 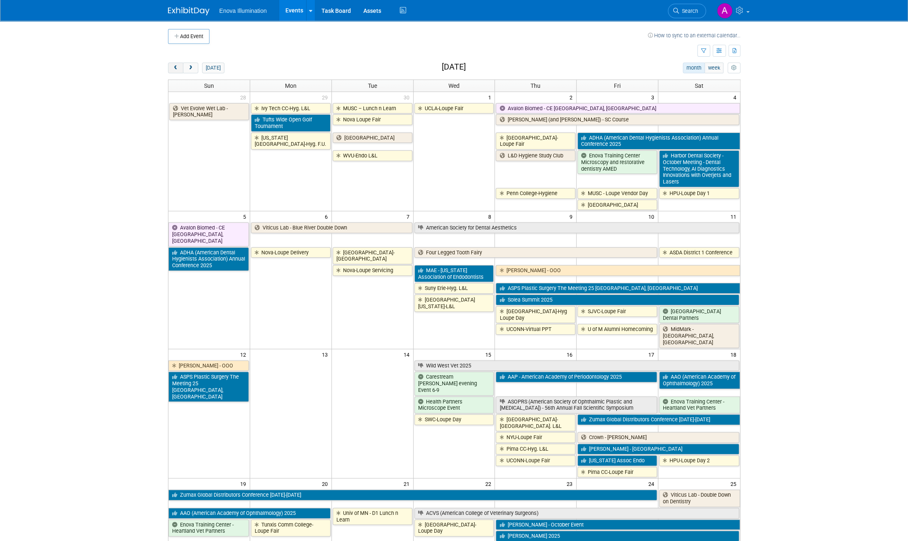 What do you see at coordinates (189, 36) in the screenshot?
I see `button: Add Event` at bounding box center [189, 36].